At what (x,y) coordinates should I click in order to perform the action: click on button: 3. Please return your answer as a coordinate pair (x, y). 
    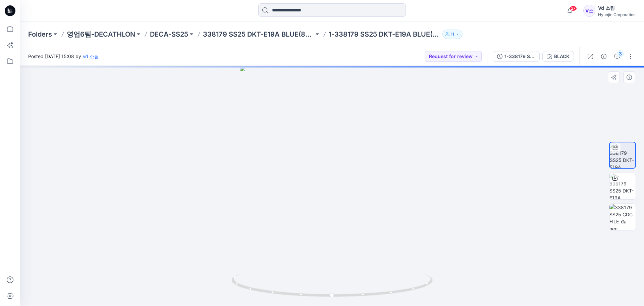
    Looking at the image, I should click on (617, 57).